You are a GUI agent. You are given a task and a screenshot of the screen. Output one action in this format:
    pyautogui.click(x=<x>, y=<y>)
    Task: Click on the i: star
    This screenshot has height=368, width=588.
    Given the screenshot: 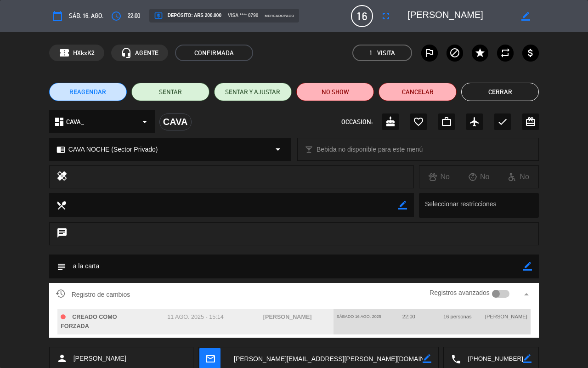 What is the action you would take?
    pyautogui.click(x=480, y=53)
    